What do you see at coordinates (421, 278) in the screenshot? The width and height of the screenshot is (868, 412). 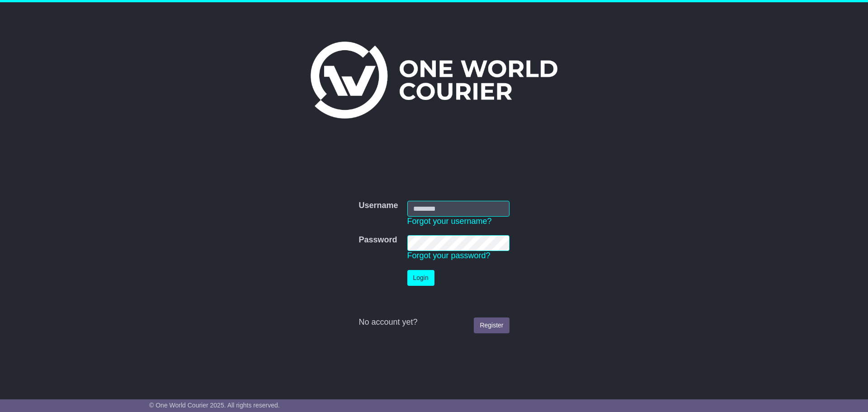 I see `button: Login` at bounding box center [421, 278].